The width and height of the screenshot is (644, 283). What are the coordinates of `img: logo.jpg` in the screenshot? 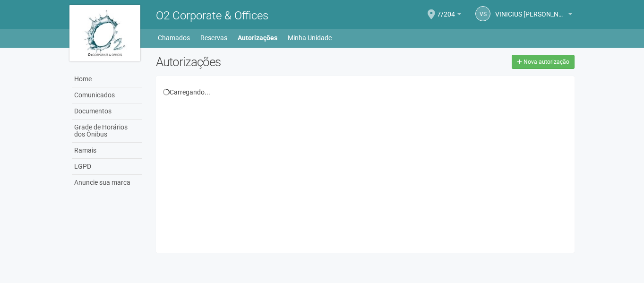 It's located at (105, 33).